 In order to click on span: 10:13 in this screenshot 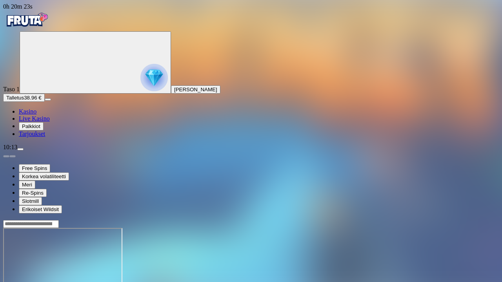, I will do `click(10, 147)`.